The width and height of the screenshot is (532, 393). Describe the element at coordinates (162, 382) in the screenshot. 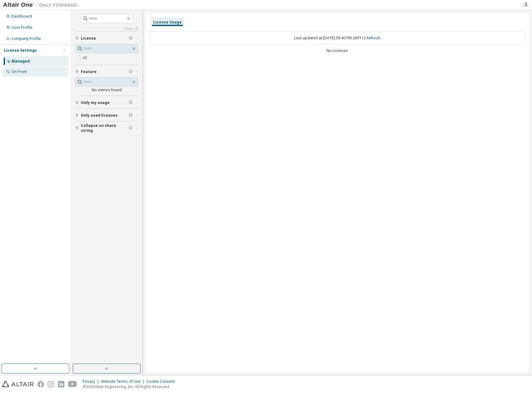

I see `div: Cookie Consent` at that location.